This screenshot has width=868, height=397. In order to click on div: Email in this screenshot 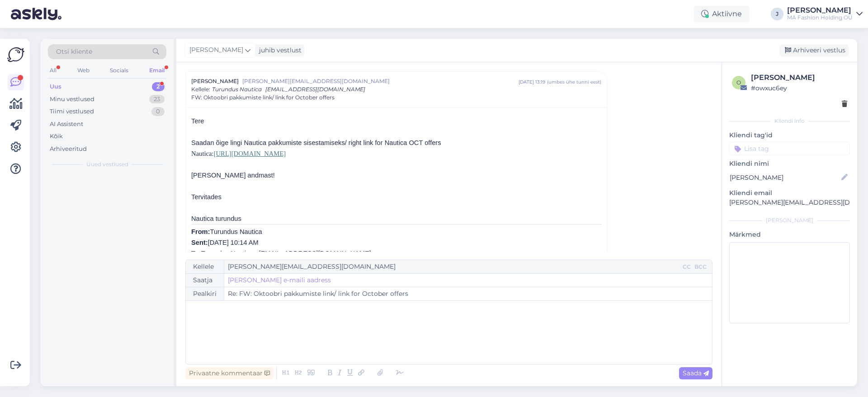, I will do `click(157, 70)`.